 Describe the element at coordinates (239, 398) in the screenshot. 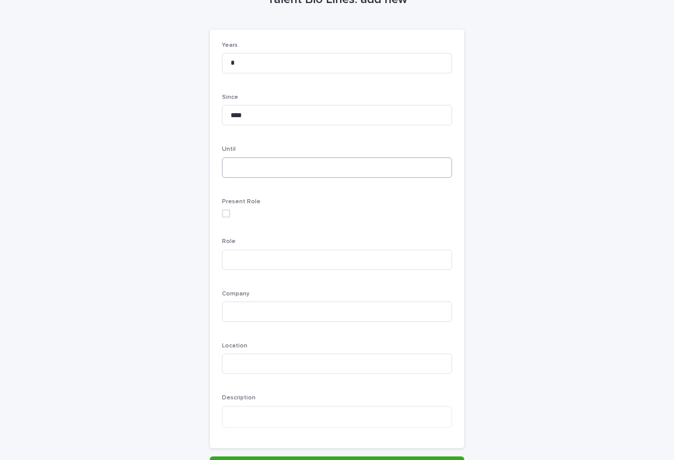

I see `span: Description` at that location.